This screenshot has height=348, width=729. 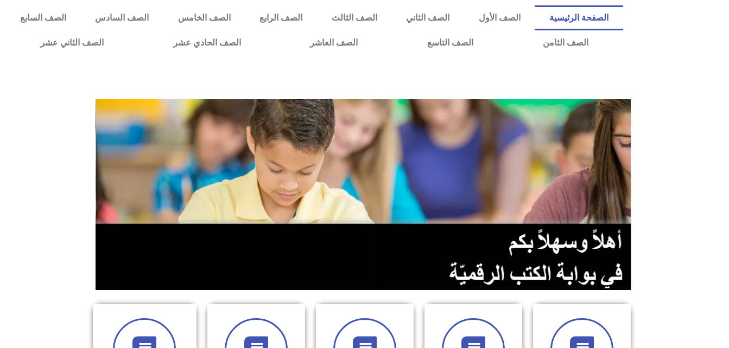 I want to click on a: الصف الحادي عشر, so click(x=207, y=43).